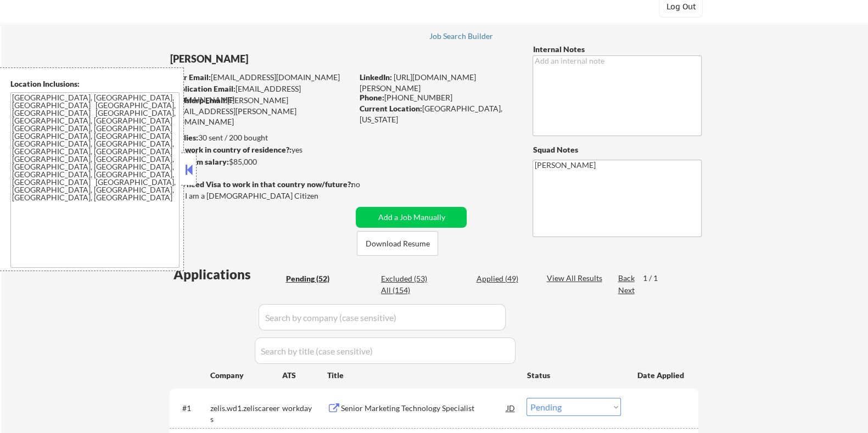 The height and width of the screenshot is (433, 868). Describe the element at coordinates (408, 279) in the screenshot. I see `div: Excluded (53)` at that location.